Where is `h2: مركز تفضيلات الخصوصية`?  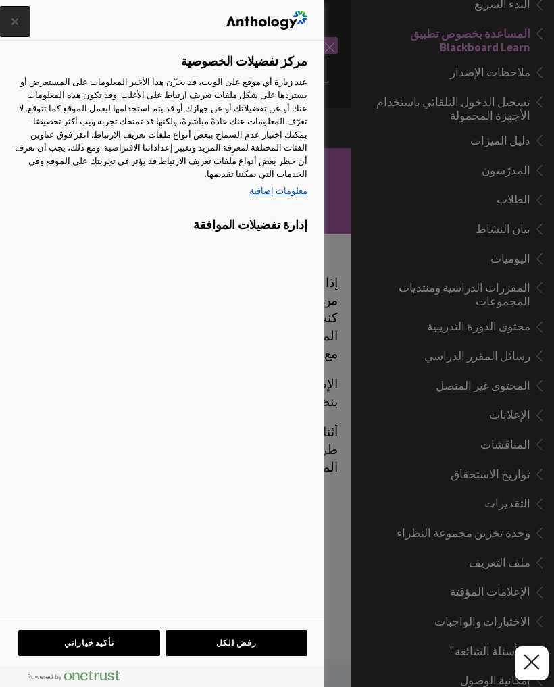 h2: مركز تفضيلات الخصوصية is located at coordinates (244, 62).